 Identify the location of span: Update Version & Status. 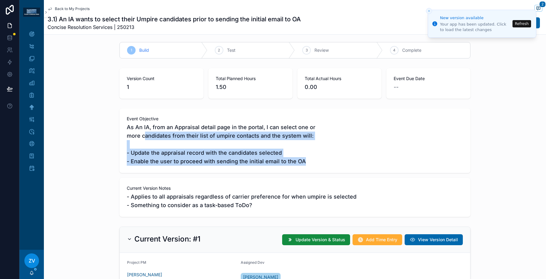
(320, 240).